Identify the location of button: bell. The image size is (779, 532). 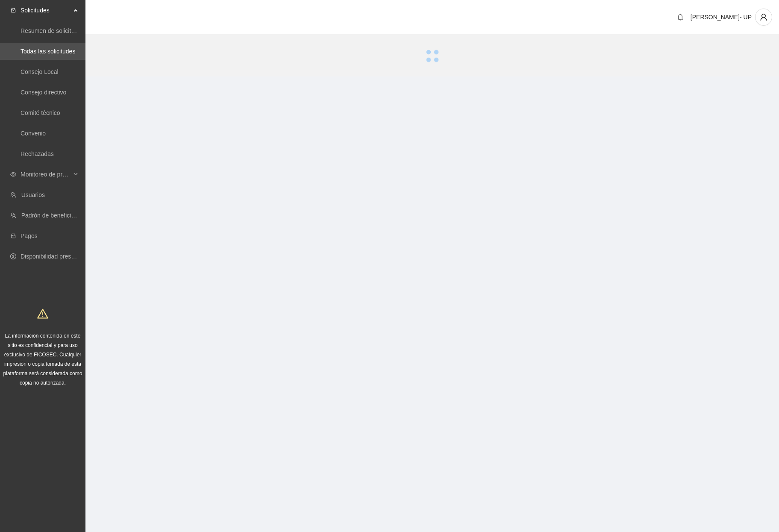
(680, 17).